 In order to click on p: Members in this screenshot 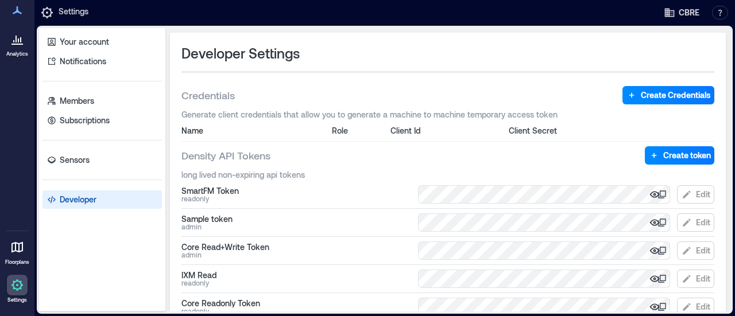, I will do `click(77, 101)`.